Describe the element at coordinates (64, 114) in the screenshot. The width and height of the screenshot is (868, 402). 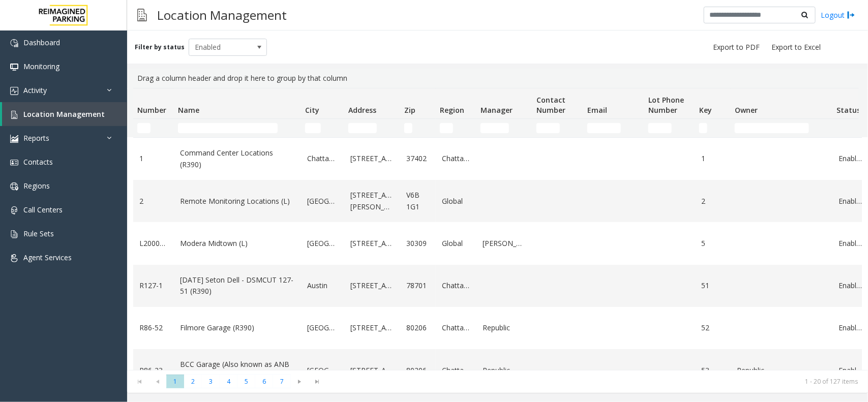
I see `span: Location Management` at that location.